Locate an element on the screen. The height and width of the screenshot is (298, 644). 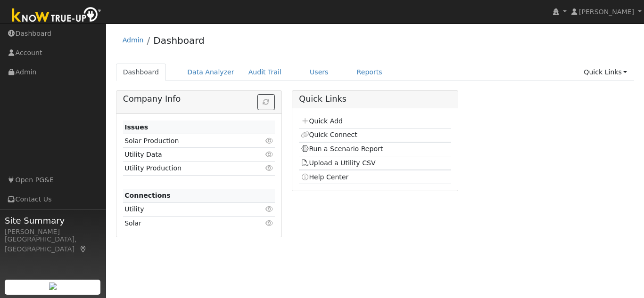
h5: Quick Links is located at coordinates (375, 99).